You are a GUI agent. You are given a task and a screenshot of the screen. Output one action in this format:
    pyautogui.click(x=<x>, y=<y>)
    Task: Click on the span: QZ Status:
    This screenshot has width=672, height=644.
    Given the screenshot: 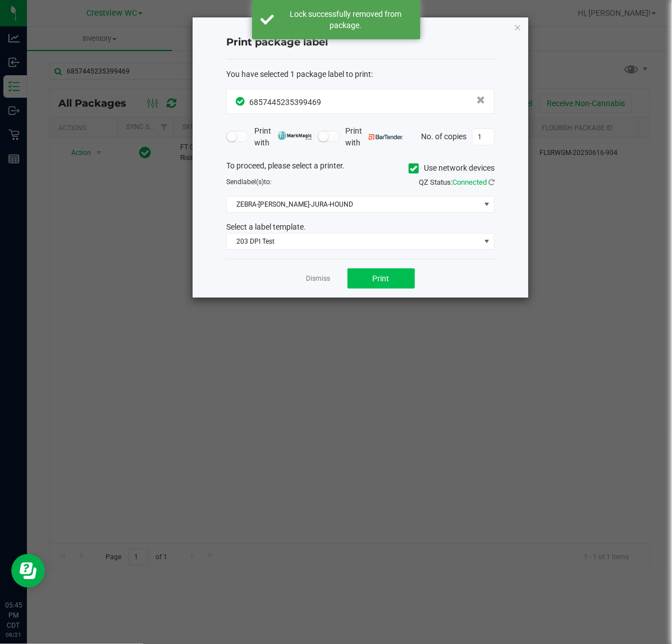 What is the action you would take?
    pyautogui.click(x=456, y=182)
    